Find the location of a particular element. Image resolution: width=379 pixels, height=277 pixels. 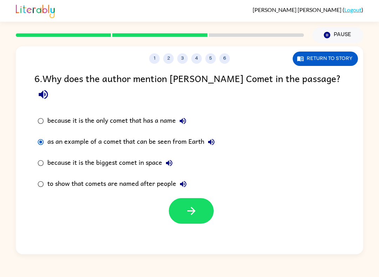

button: to show that comets are named after people is located at coordinates (183, 184).